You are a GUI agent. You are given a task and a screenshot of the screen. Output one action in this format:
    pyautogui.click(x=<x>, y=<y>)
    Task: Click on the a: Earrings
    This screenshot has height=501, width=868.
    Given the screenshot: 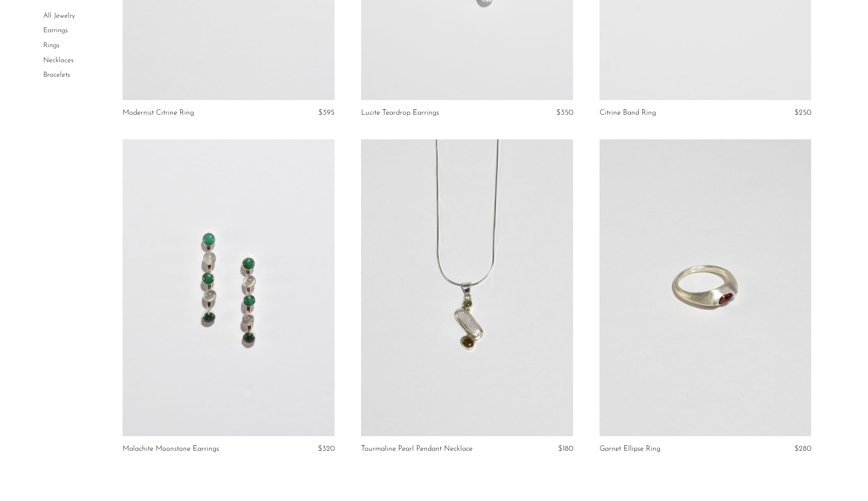 What is the action you would take?
    pyautogui.click(x=55, y=31)
    